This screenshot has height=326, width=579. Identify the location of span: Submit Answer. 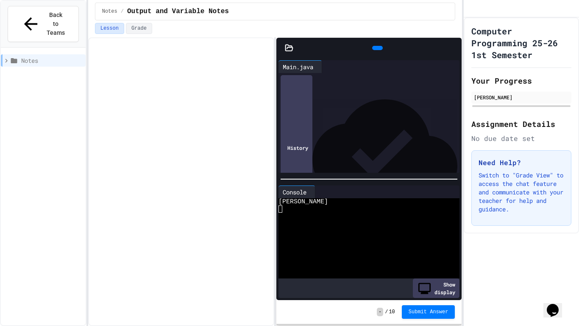
(428, 312).